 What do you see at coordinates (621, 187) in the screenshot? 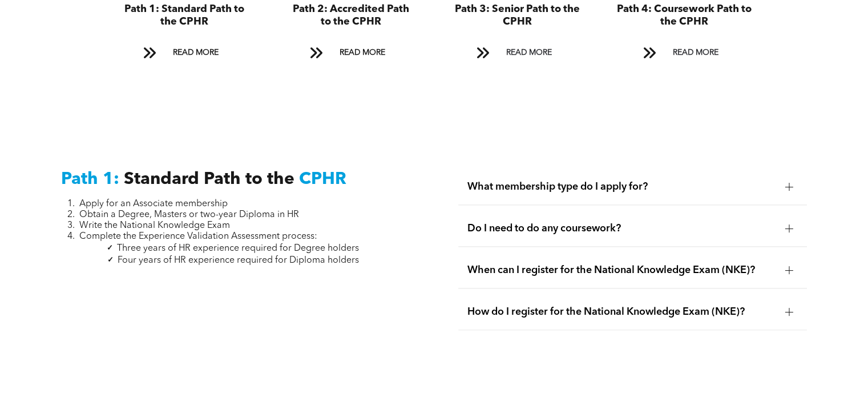
I see `span: What membership type do I apply for?` at bounding box center [621, 187].